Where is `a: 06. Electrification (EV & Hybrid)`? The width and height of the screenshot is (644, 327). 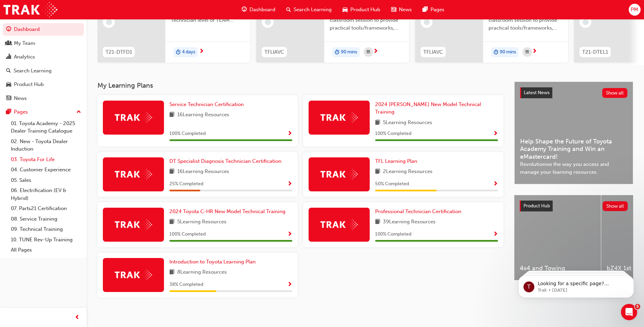
a: 06. Electrification (EV & Hybrid) is located at coordinates (45, 194).